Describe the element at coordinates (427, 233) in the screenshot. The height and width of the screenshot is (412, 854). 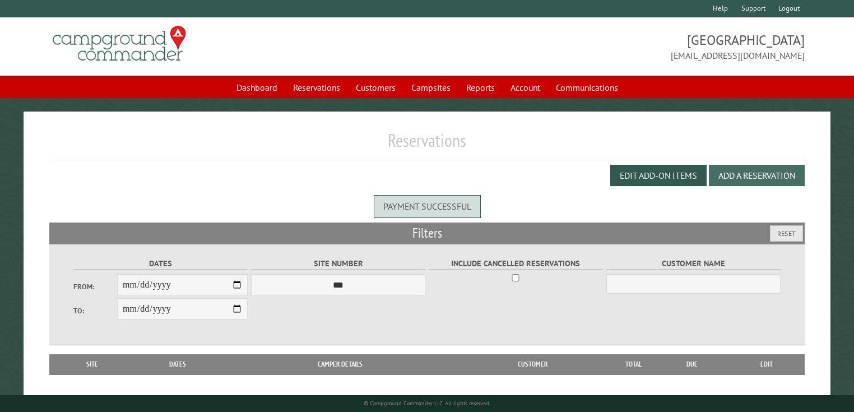
I see `h2: Filters` at that location.